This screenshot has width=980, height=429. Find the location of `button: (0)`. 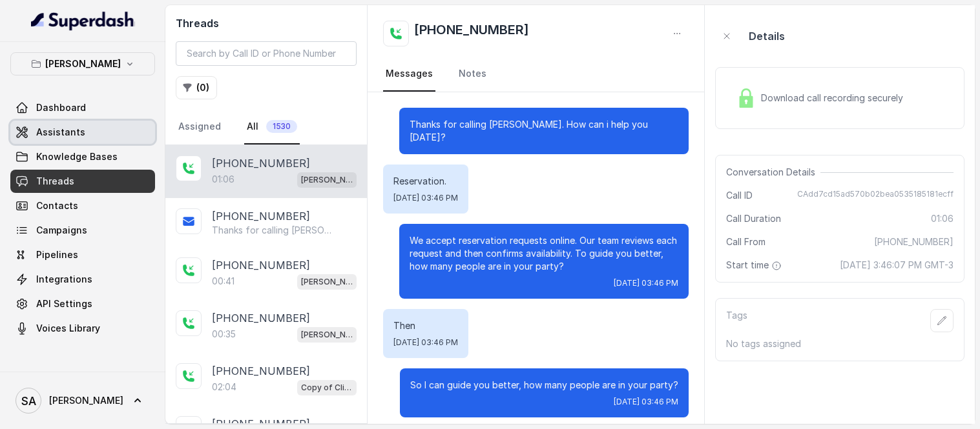

button: (0) is located at coordinates (196, 88).